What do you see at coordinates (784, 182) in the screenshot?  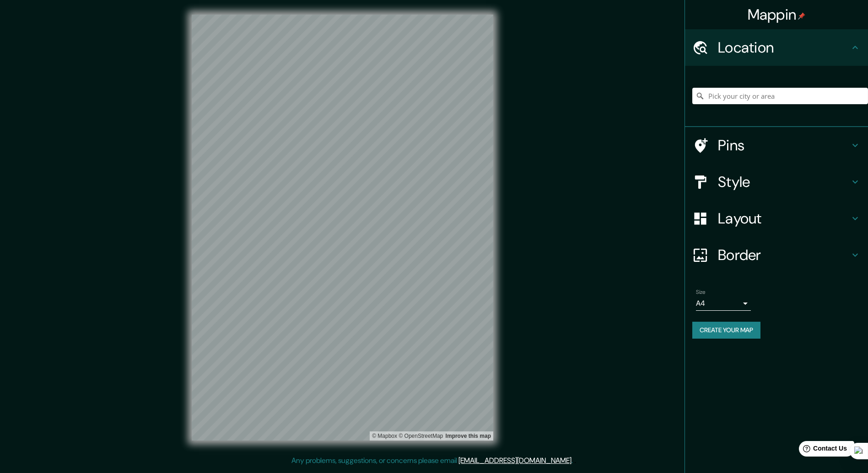 I see `h4: Style` at bounding box center [784, 182].